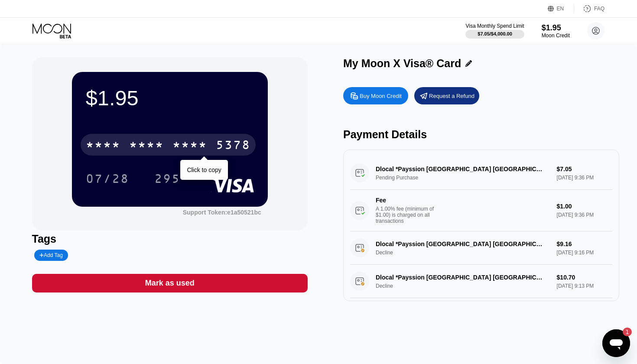 This screenshot has height=364, width=637. I want to click on div: Support Token:e1a50521bc, so click(222, 212).